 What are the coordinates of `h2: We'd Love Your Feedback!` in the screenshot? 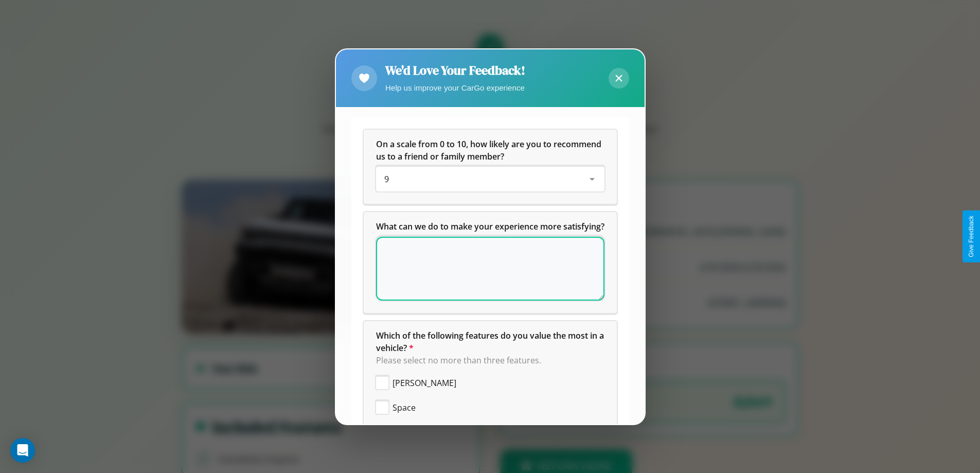 It's located at (455, 70).